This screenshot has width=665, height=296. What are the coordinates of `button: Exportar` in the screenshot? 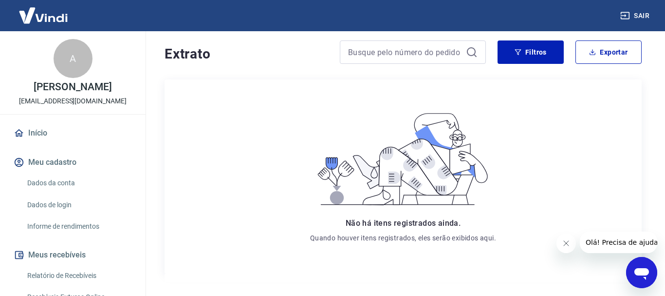 It's located at (609, 52).